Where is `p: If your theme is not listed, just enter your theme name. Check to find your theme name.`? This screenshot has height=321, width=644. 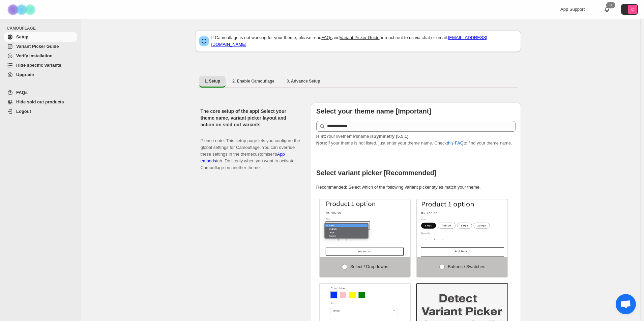
p: If your theme is not listed, just enter your theme name. Check to find your theme name. is located at coordinates (416, 140).